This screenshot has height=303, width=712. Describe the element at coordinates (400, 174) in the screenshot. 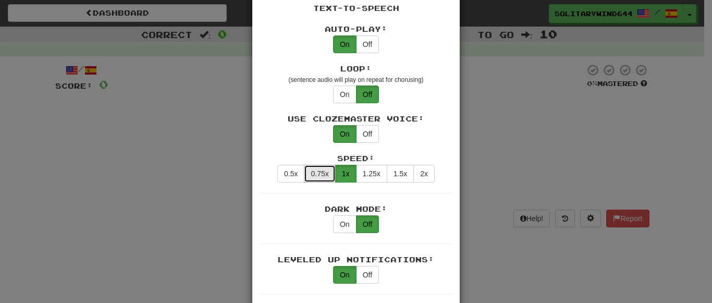

I see `button: 1.5x` at that location.